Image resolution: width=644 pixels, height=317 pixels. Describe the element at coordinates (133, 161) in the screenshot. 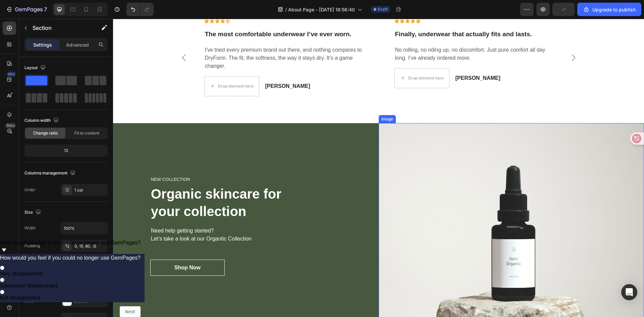

I see `p: NEW COLLECTION` at that location.